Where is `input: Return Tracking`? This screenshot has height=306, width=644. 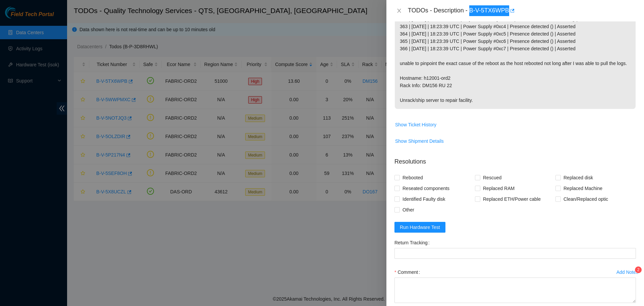 input: Return Tracking is located at coordinates (515, 254).